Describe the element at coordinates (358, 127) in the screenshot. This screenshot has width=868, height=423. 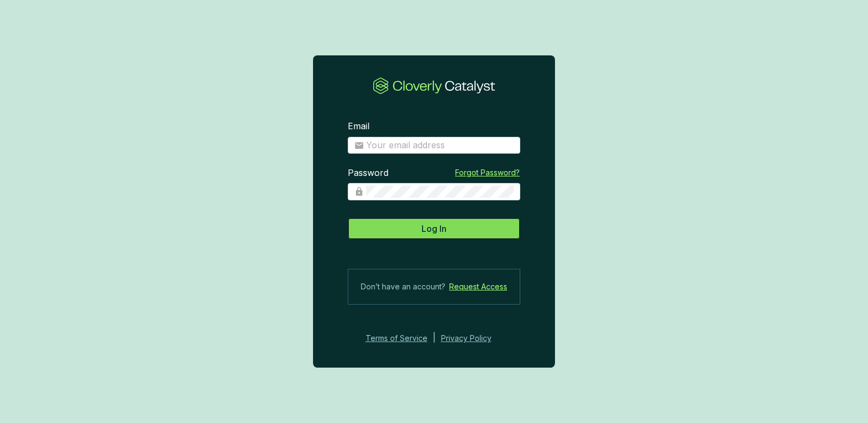
I see `label: Email` at that location.